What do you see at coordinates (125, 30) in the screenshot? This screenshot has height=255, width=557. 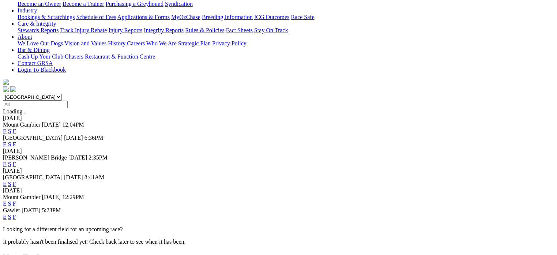 I see `a: Injury Reports` at bounding box center [125, 30].